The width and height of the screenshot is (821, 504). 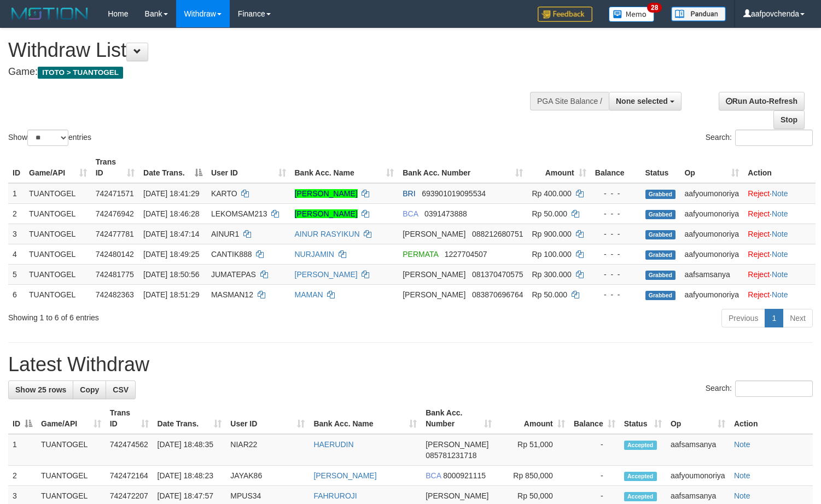 I want to click on span: Rp 400.000, so click(x=551, y=193).